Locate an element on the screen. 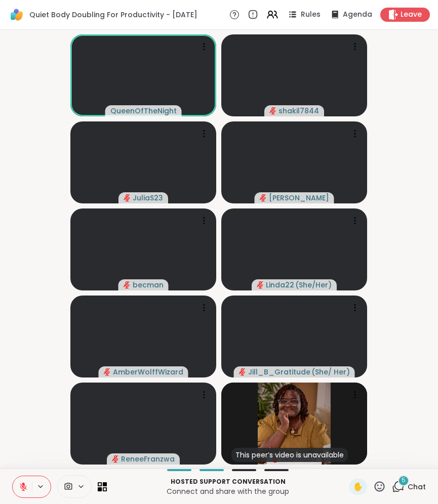 This screenshot has height=504, width=438. p: Hosted support conversation is located at coordinates (228, 482).